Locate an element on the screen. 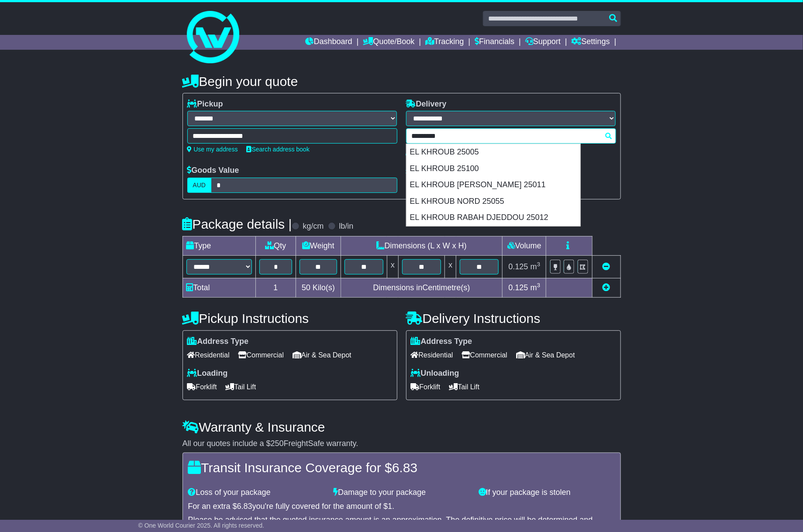  a: Financials is located at coordinates (495, 43).